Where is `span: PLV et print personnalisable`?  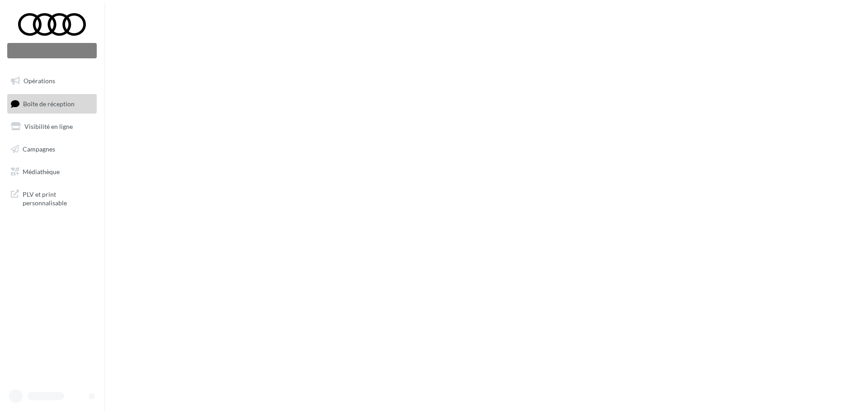
span: PLV et print personnalisable is located at coordinates (58, 198).